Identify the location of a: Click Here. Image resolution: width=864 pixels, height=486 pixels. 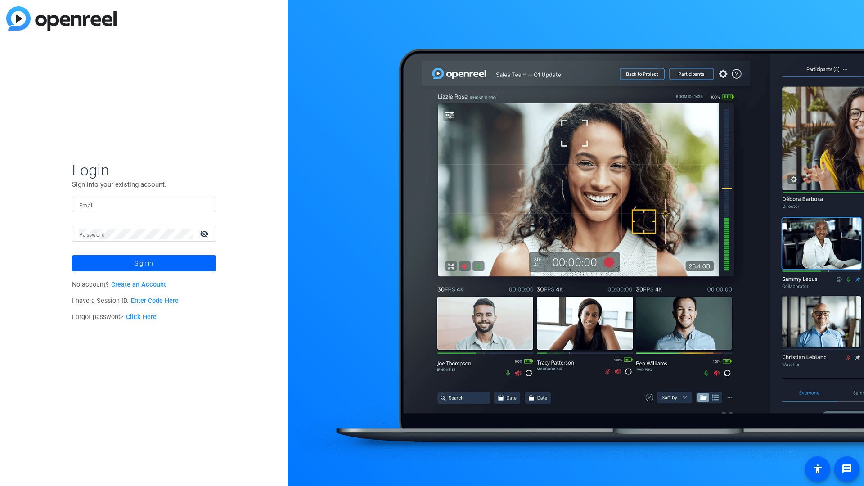
(141, 317).